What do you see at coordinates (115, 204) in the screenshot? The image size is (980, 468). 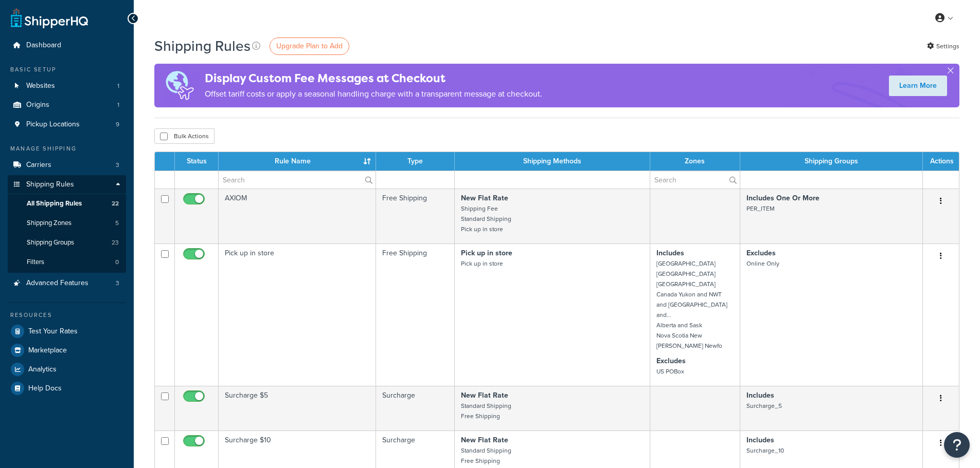 I see `span: 22` at bounding box center [115, 204].